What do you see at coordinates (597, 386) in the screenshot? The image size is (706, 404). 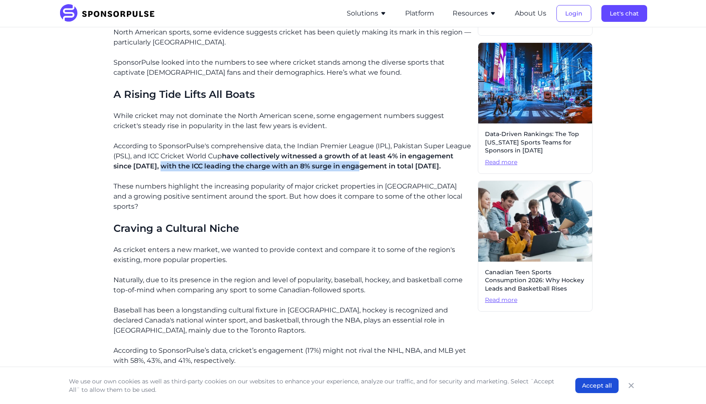 I see `button: Accept all` at bounding box center [597, 386].